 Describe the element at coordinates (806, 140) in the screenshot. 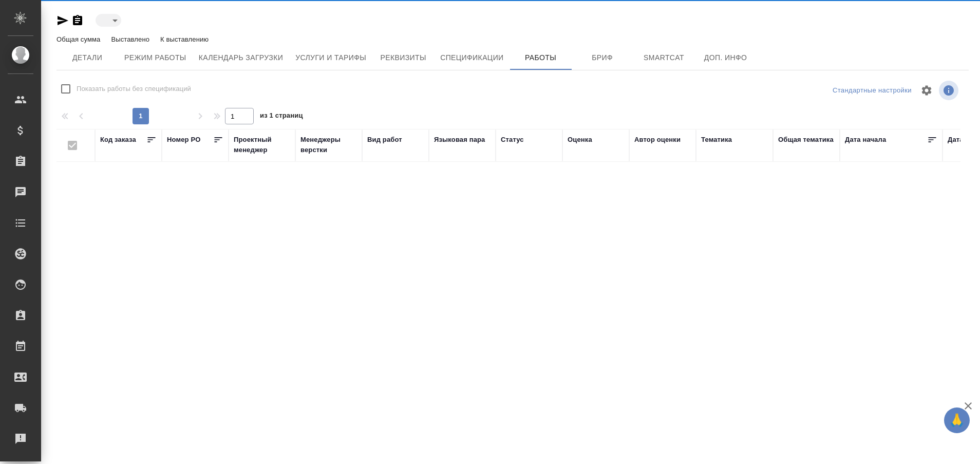

I see `div: Общая тематика` at that location.